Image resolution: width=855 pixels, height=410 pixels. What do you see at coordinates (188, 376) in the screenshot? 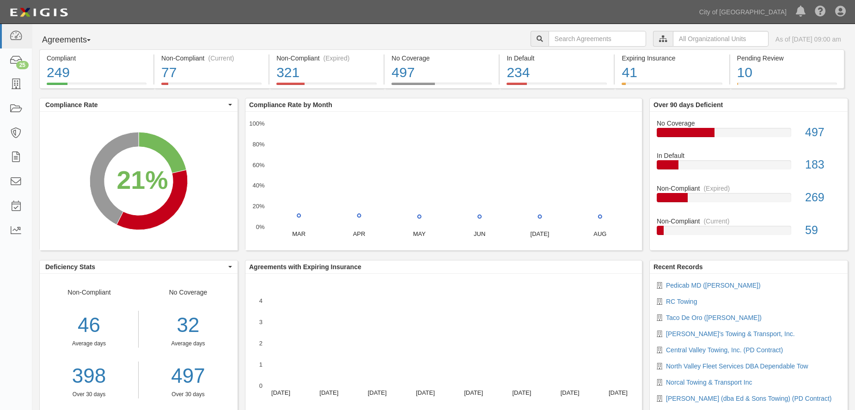
I see `a: 497` at bounding box center [188, 376].